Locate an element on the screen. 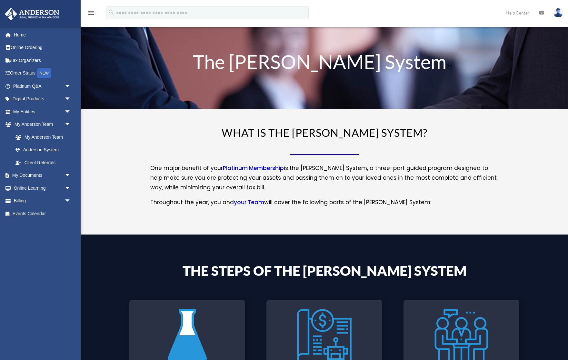 This screenshot has width=568, height=360. a: Home is located at coordinates (43, 35).